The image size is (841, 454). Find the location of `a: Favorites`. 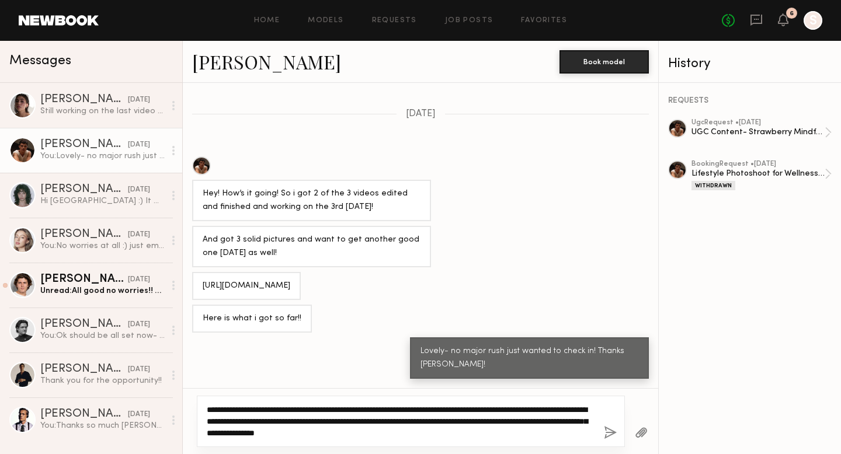

a: Favorites is located at coordinates (544, 20).